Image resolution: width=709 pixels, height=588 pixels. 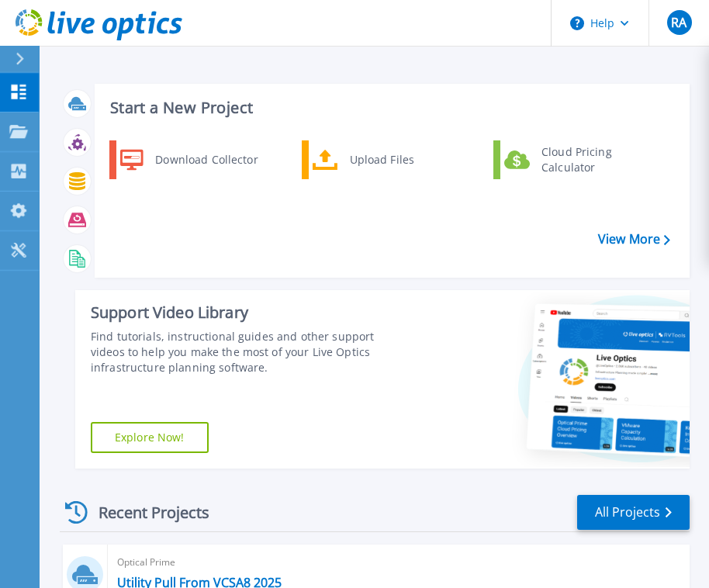 What do you see at coordinates (572, 160) in the screenshot?
I see `a: Cloud Pricing Calculator` at bounding box center [572, 160].